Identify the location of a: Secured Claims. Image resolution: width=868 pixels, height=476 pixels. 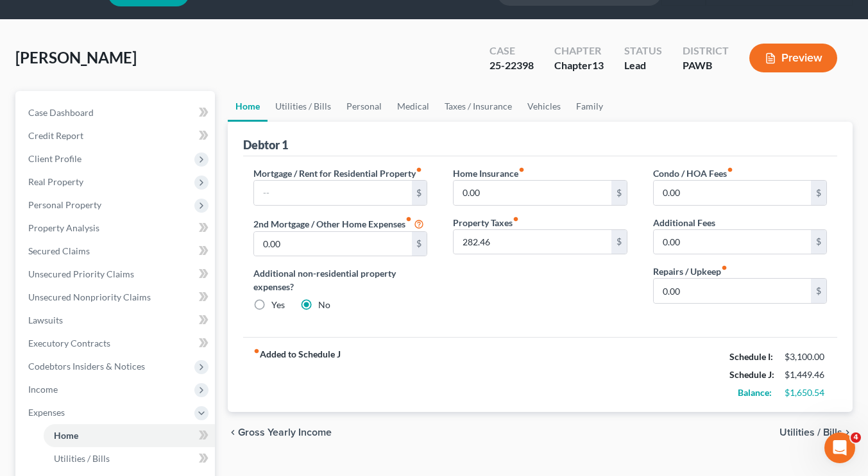
(116, 251).